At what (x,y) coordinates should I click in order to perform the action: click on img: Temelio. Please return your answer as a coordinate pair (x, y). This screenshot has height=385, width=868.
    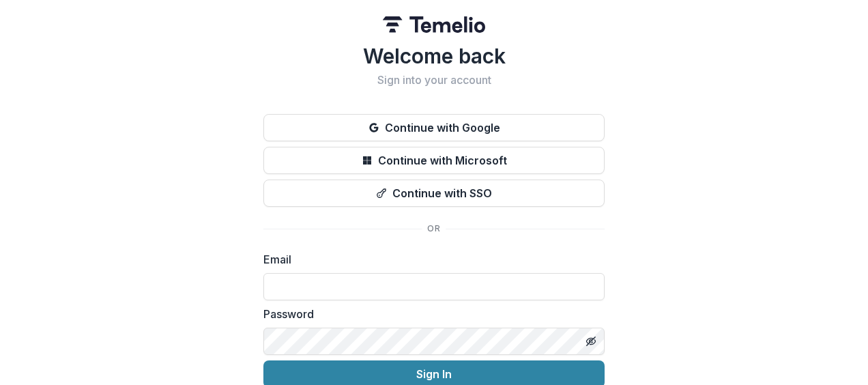
    Looking at the image, I should click on (434, 25).